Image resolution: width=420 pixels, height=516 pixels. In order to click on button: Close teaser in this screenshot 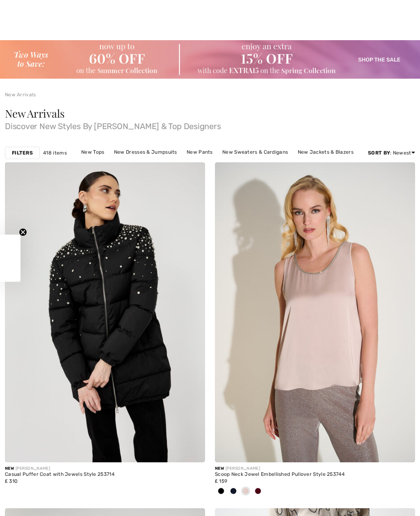, I will do `click(23, 232)`.